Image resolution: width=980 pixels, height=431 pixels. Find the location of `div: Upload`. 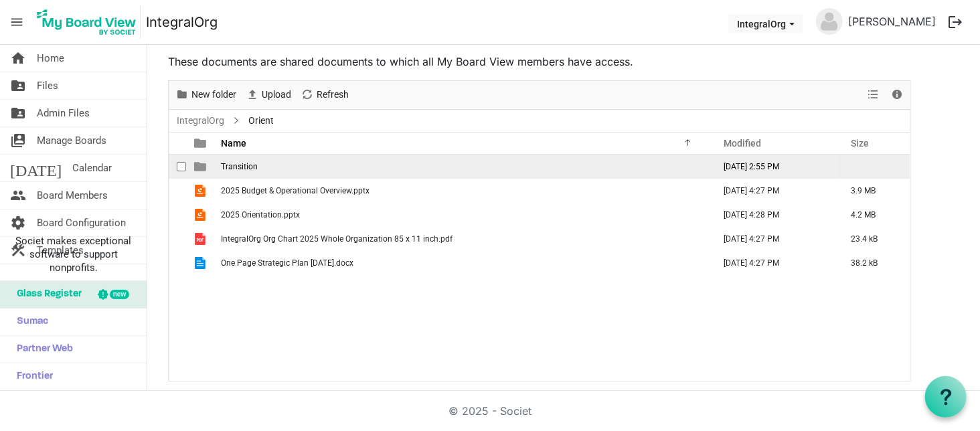

div: Upload is located at coordinates (268, 95).